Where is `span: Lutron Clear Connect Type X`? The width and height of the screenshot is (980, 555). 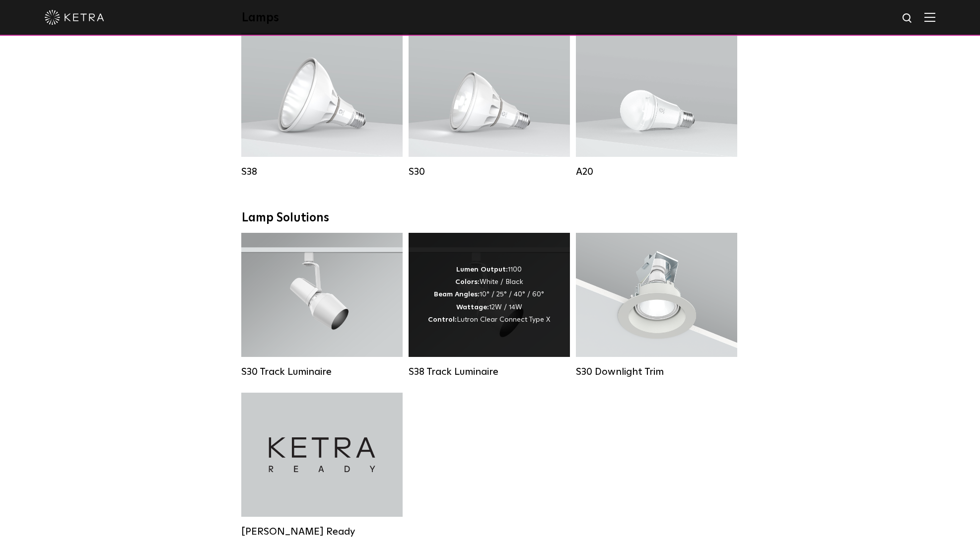 span: Lutron Clear Connect Type X is located at coordinates (503, 320).